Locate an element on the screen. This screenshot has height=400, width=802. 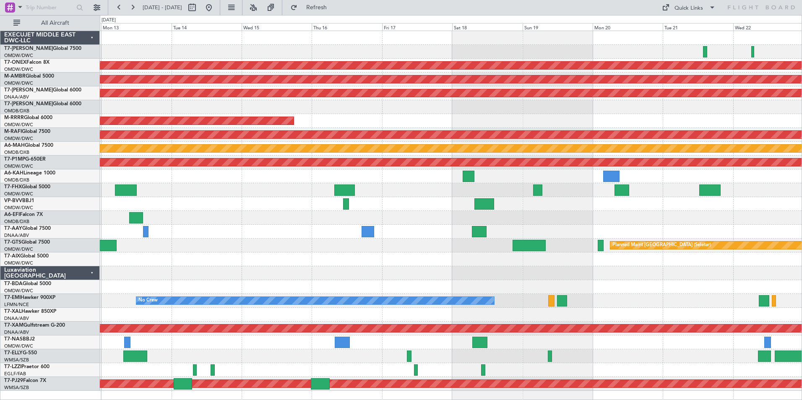
span: T7-PJ29 is located at coordinates (13, 381).